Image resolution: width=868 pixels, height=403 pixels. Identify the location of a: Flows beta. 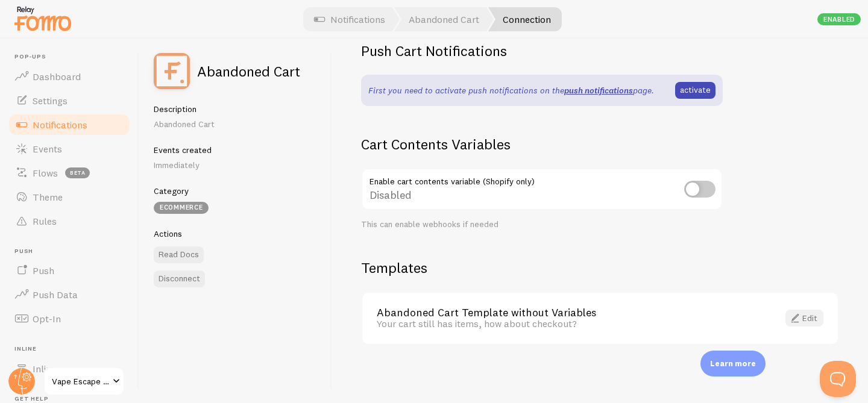
(70, 173).